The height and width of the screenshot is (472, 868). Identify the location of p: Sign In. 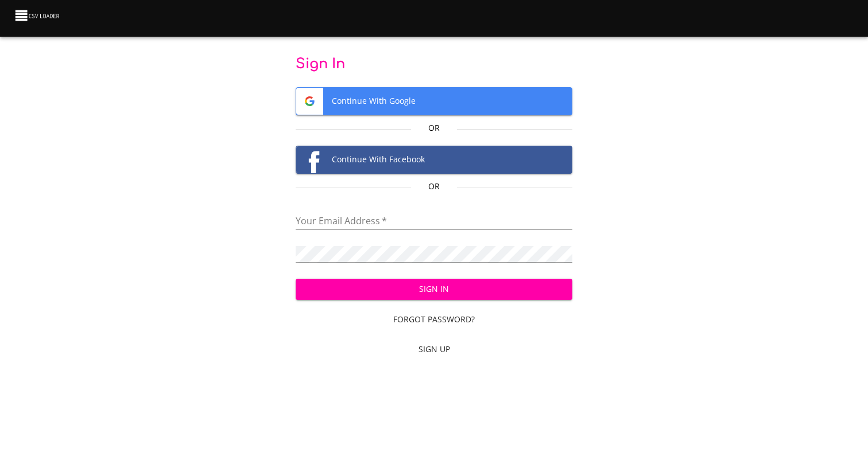
(434, 64).